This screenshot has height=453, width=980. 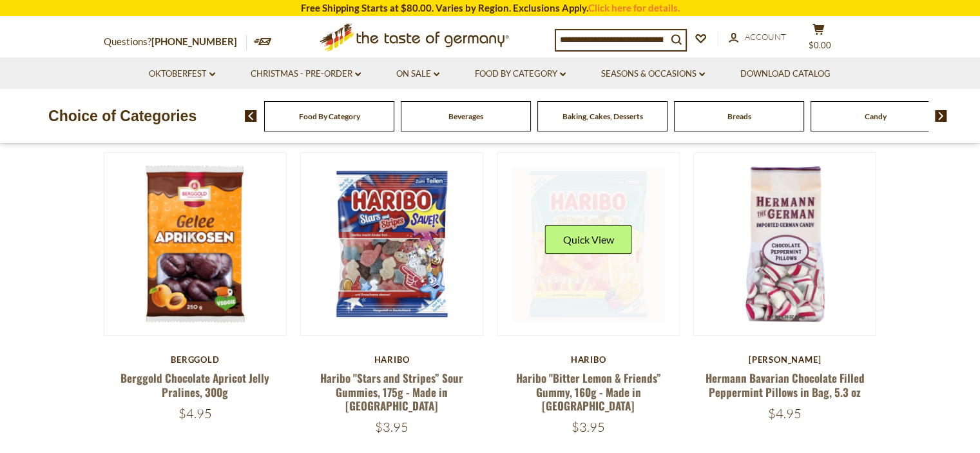 I want to click on div: Berggold, so click(x=195, y=359).